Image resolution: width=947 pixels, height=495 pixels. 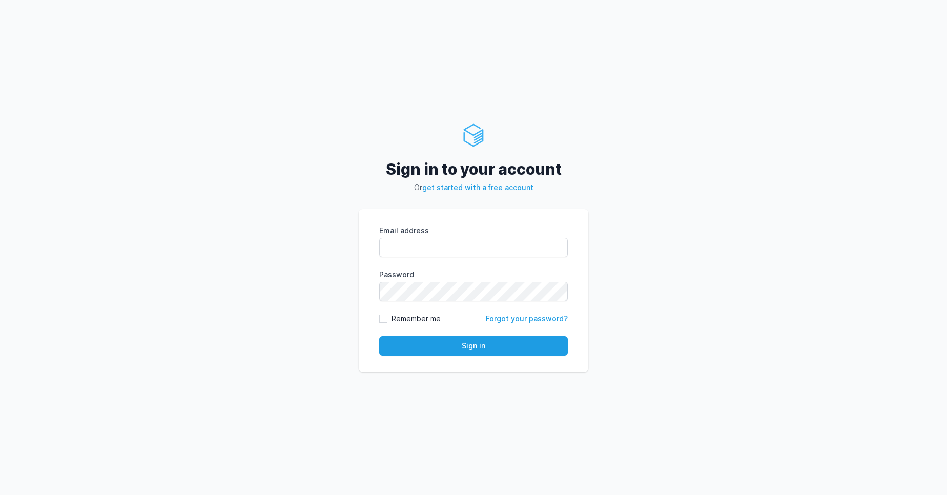 I want to click on label: Remember me, so click(x=416, y=319).